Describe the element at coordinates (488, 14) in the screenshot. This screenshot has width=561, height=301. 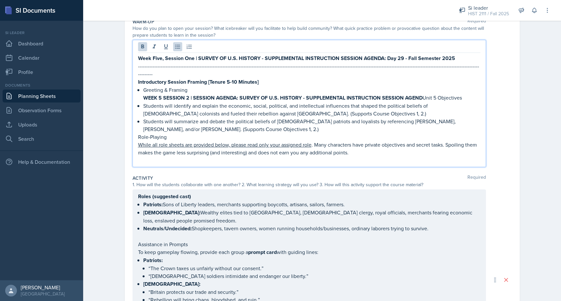
I see `div: HIST 2111 / Fall 2025` at that location.